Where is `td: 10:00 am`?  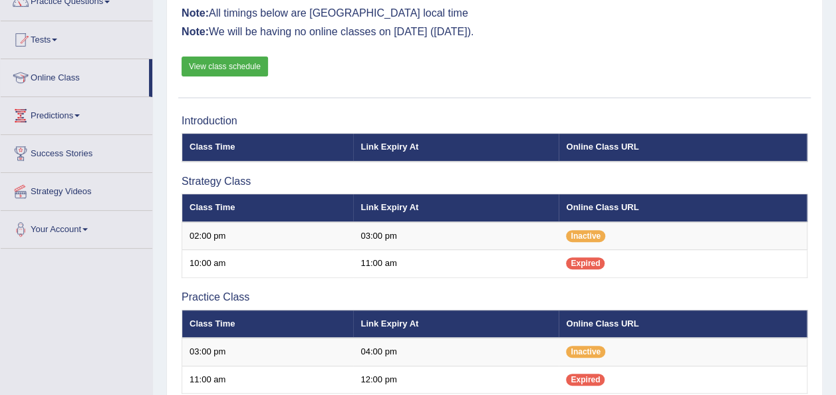
td: 10:00 am is located at coordinates (268, 264).